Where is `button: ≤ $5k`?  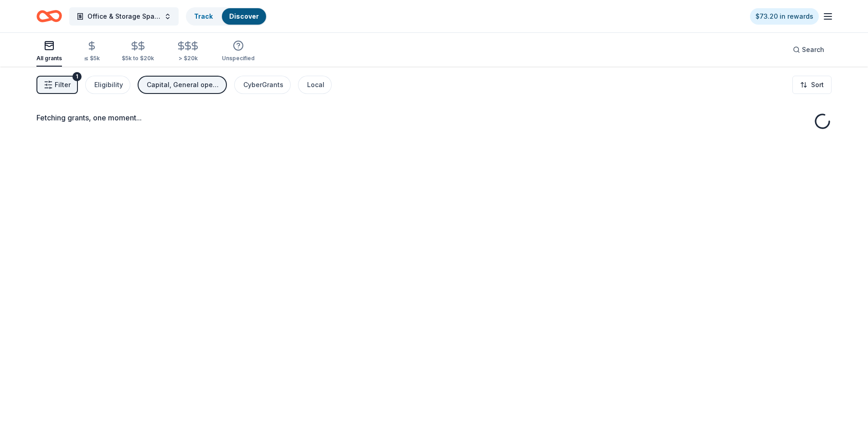
button: ≤ $5k is located at coordinates (92, 51).